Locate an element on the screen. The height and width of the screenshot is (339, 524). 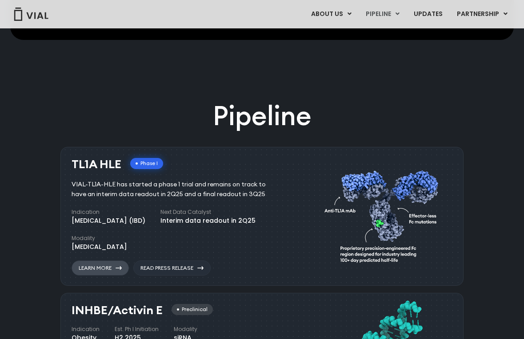
div: Interim data readout in 2Q25 is located at coordinates (208, 221).